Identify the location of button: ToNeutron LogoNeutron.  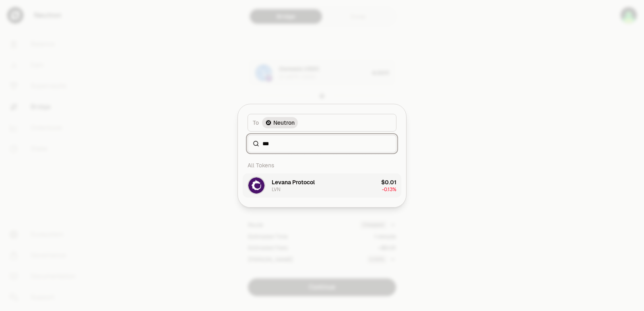
(322, 123).